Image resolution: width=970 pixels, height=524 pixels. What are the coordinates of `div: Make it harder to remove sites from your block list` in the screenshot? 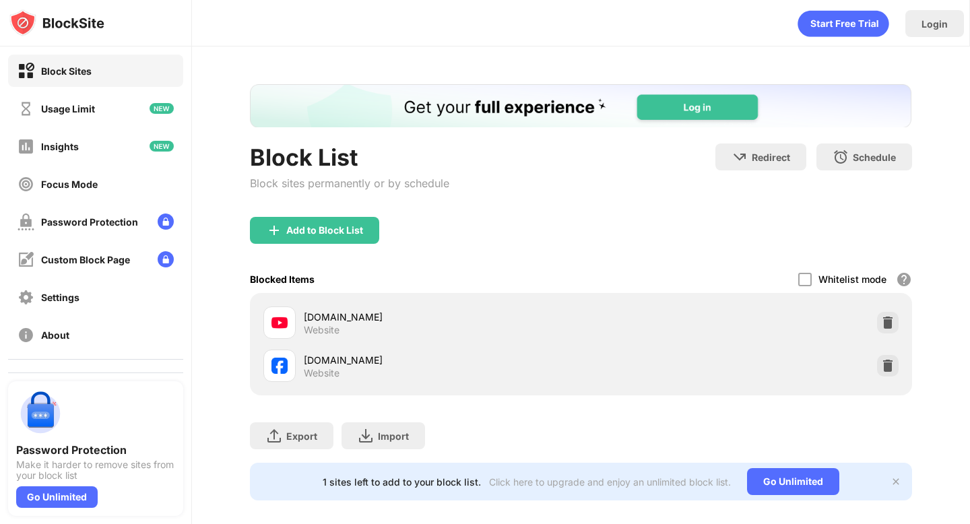 It's located at (96, 470).